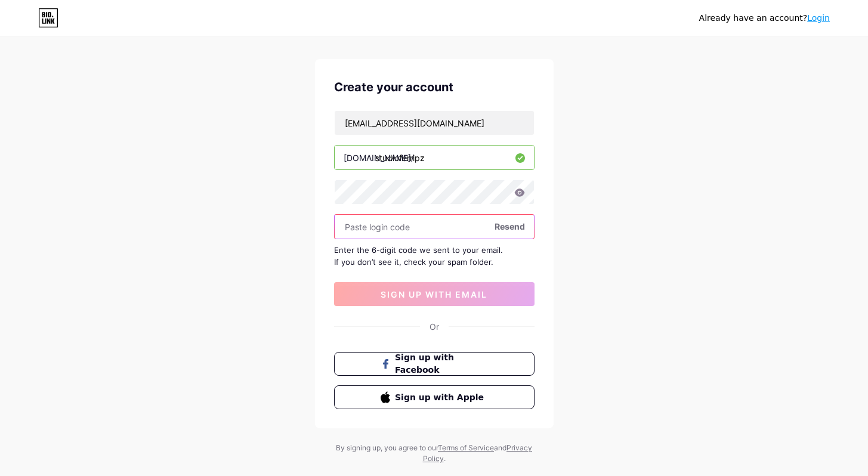 The width and height of the screenshot is (868, 476). Describe the element at coordinates (819, 18) in the screenshot. I see `a: Login` at that location.